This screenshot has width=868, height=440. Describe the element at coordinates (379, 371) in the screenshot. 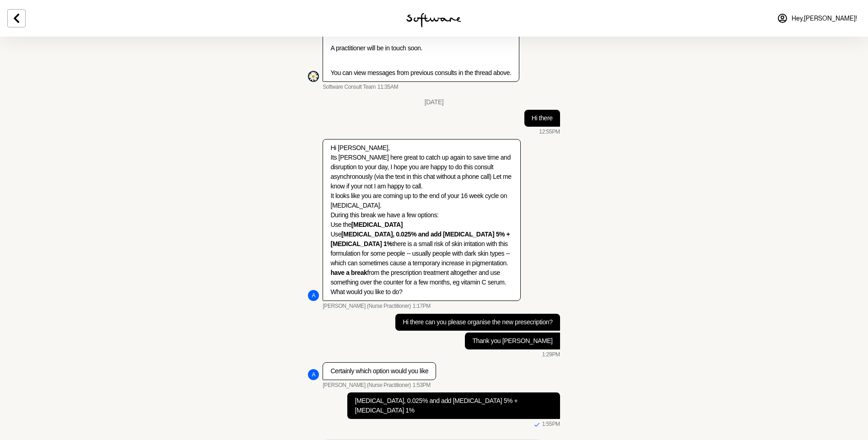

I see `p: Certainly which option would you like` at that location.